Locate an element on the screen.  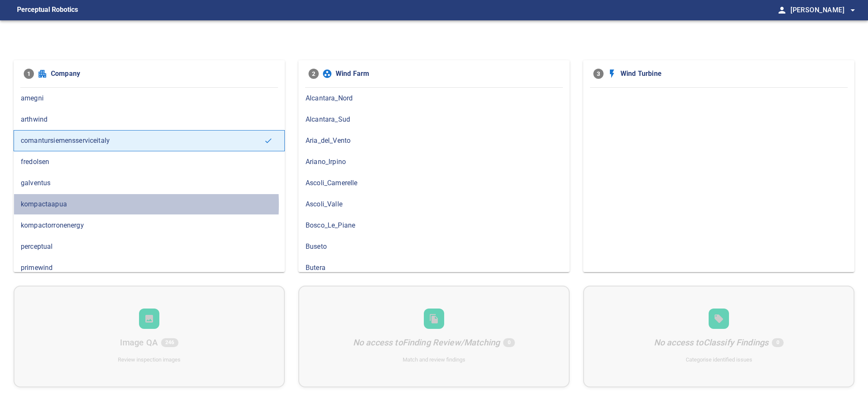
div: primewind is located at coordinates (149, 268).